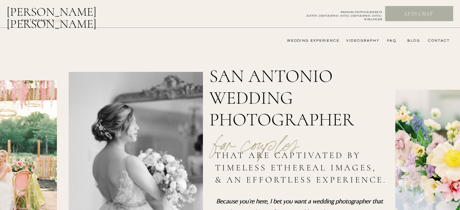  What do you see at coordinates (38, 22) in the screenshot?
I see `h2: photography &` at bounding box center [38, 22].